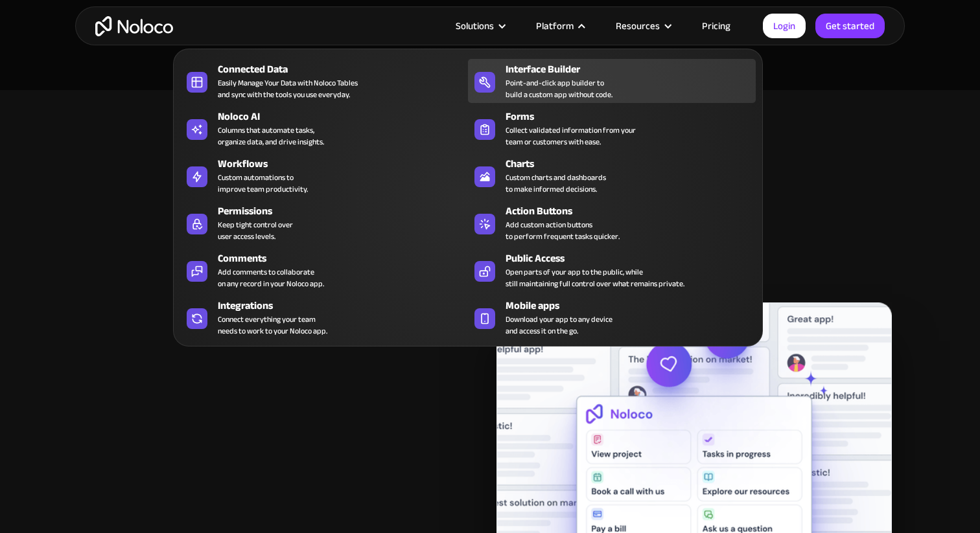 The image size is (980, 533). What do you see at coordinates (345, 116) in the screenshot?
I see `div: Noloco AI` at bounding box center [345, 116].